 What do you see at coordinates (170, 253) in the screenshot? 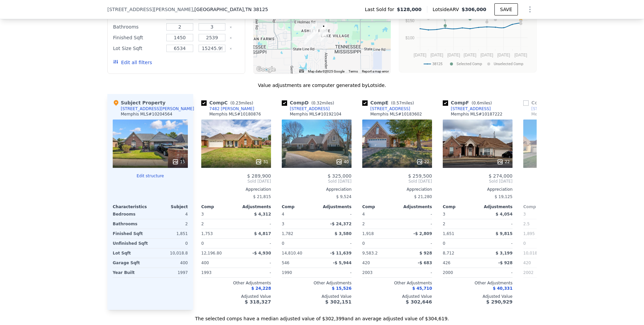
I see `div: 10,018.8` at bounding box center [170, 253].